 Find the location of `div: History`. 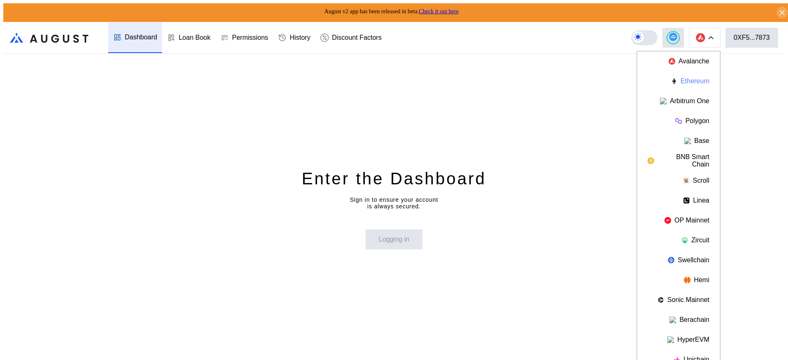

div: History is located at coordinates (300, 38).